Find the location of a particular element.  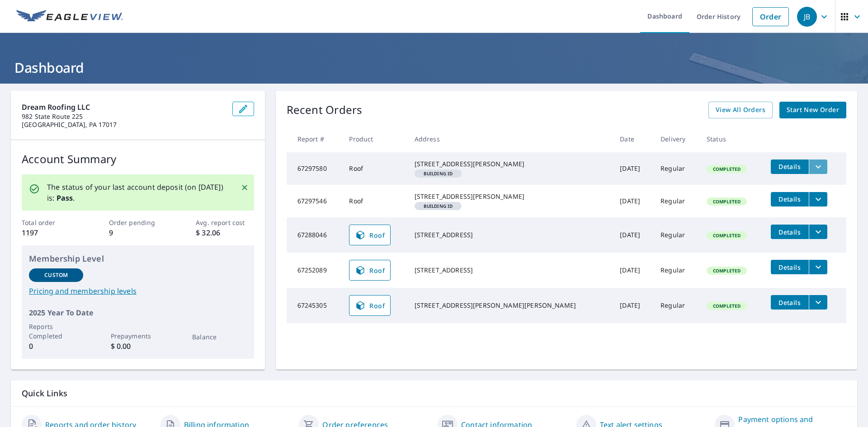

th: Date is located at coordinates (633, 139).